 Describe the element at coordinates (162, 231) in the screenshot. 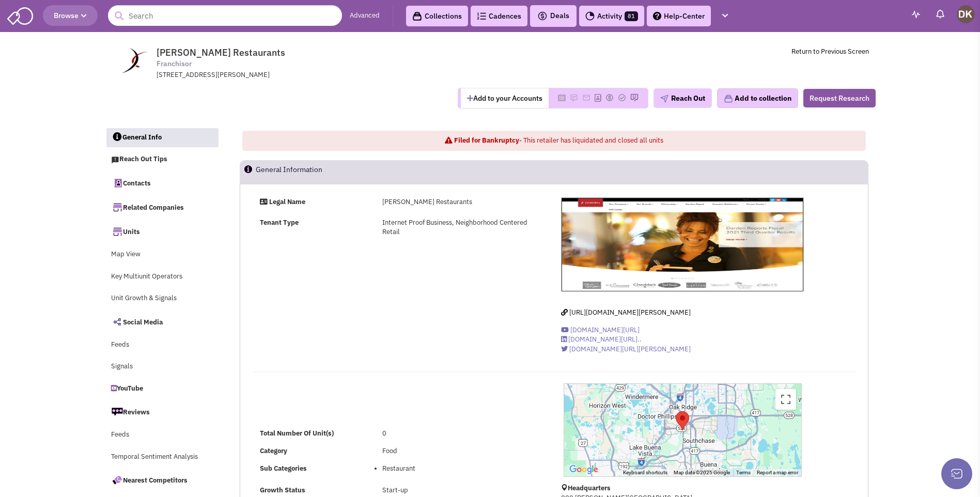

I see `a: Units` at that location.